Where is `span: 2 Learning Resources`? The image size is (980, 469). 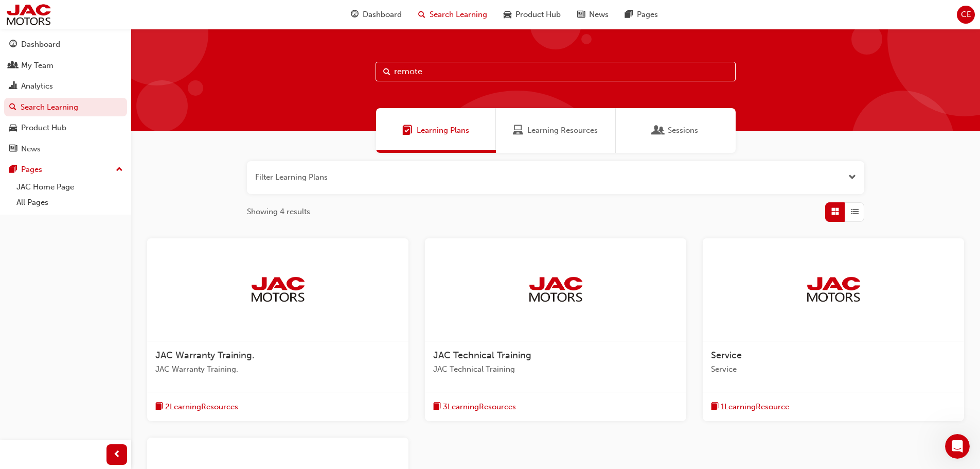 span: 2 Learning Resources is located at coordinates (202, 406).